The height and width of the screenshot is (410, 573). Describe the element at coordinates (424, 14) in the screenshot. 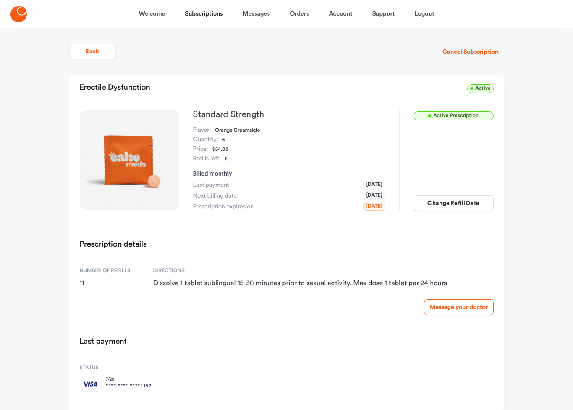

I see `a: Logout` at that location.